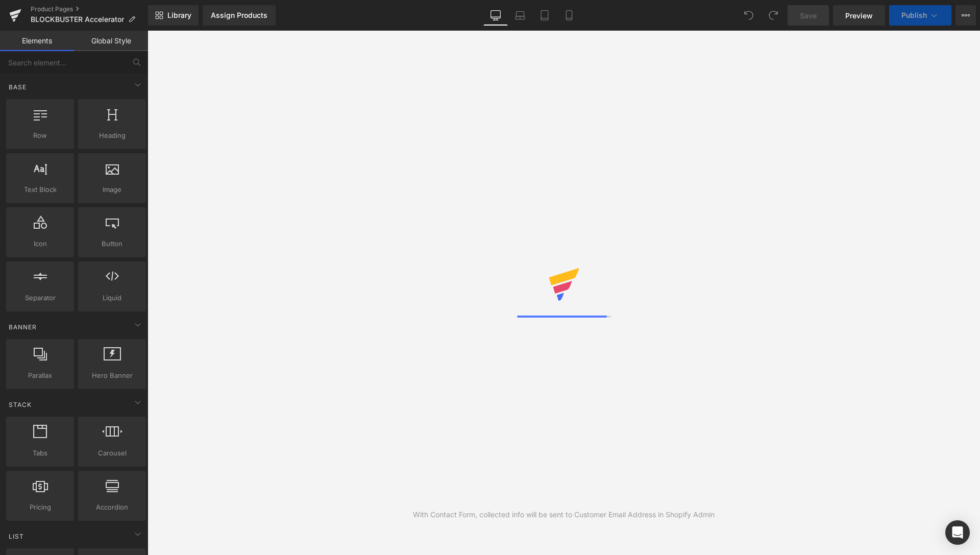 The height and width of the screenshot is (555, 980). What do you see at coordinates (111, 40) in the screenshot?
I see `a: Global Style` at bounding box center [111, 40].